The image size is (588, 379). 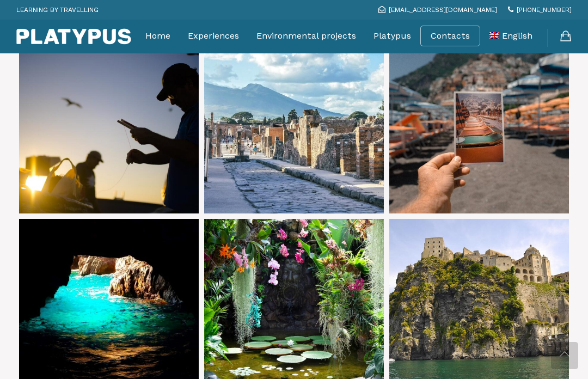 What do you see at coordinates (213, 36) in the screenshot?
I see `a: Experiences` at bounding box center [213, 36].